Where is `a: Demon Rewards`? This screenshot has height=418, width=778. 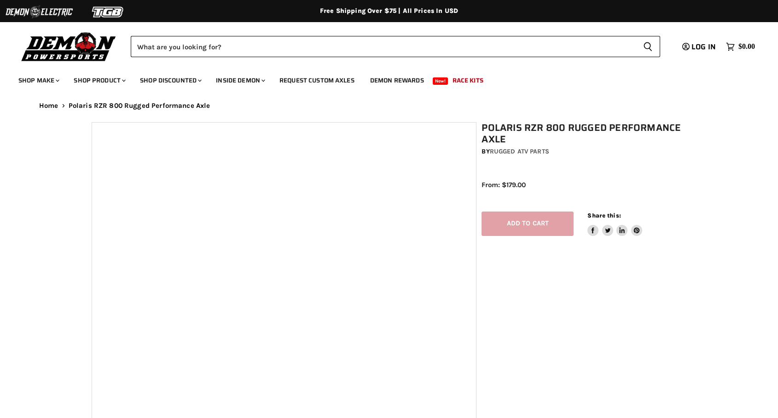
a: Demon Rewards is located at coordinates (397, 80).